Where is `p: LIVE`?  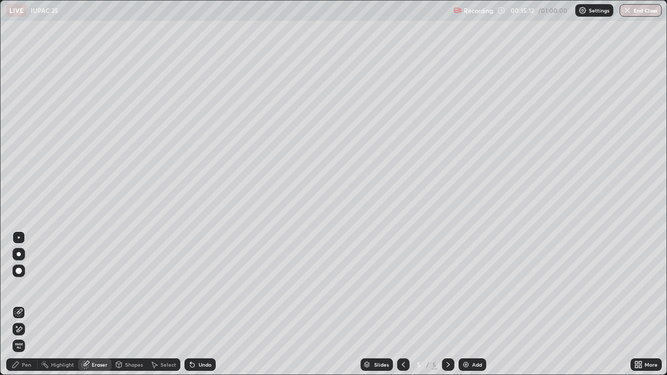
p: LIVE is located at coordinates (16, 10).